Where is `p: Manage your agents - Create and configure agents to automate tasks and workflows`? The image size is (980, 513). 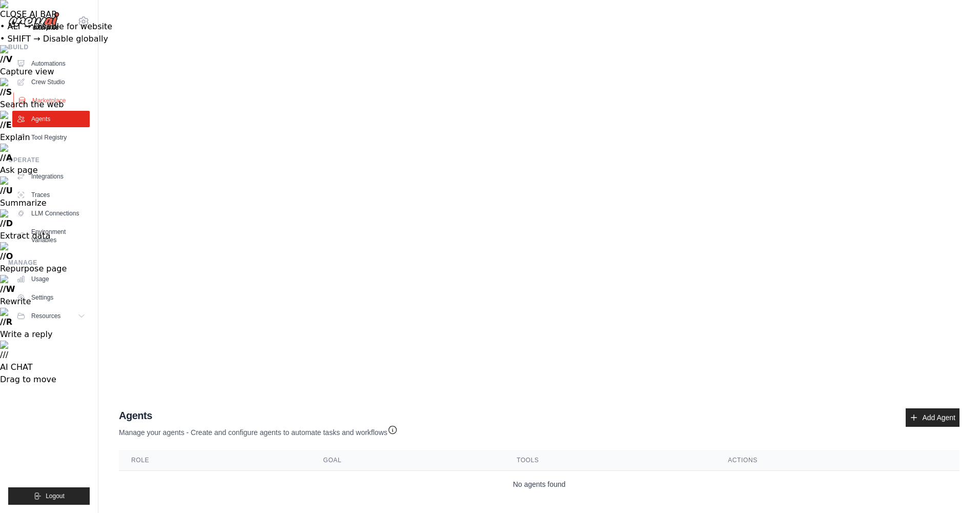 p: Manage your agents - Create and configure agents to automate tasks and workflows is located at coordinates (258, 430).